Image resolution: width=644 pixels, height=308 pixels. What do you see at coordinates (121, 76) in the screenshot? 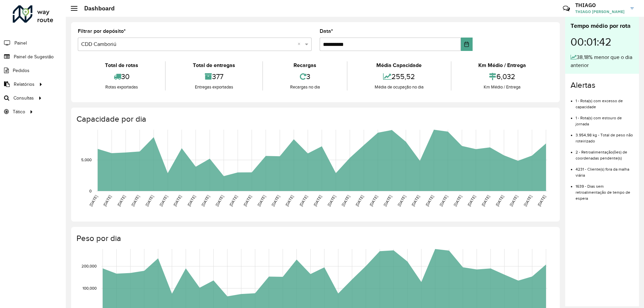
I see `div: 30` at bounding box center [121, 76].